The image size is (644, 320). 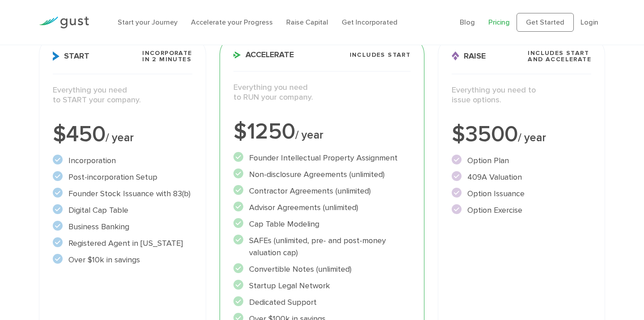 I want to click on a: Login, so click(x=590, y=22).